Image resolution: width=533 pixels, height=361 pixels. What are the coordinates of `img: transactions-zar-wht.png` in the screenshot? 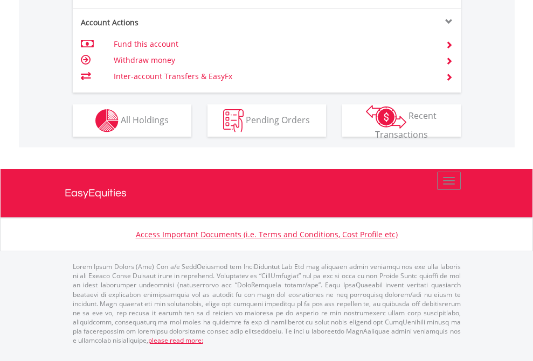 It's located at (386, 117).